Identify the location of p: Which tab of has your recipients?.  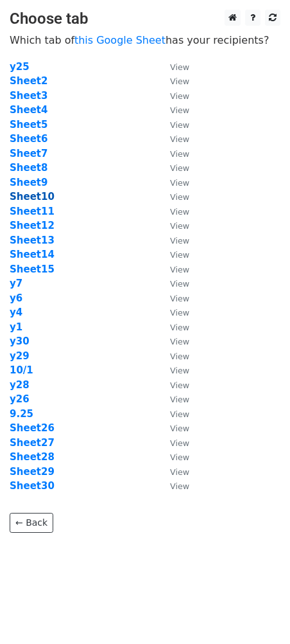
(145, 40).